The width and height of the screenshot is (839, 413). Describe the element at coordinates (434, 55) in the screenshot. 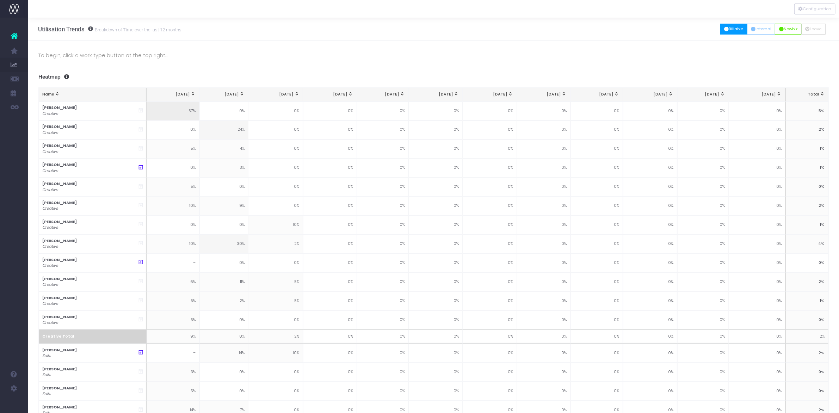

I see `p: To begin, click a work type button at the top right...` at that location.